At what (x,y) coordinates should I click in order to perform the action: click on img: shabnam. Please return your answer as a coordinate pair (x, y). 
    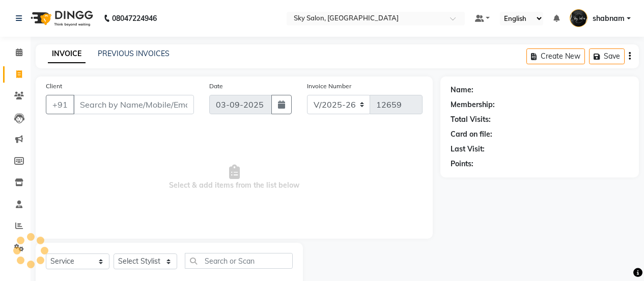
    Looking at the image, I should click on (579, 18).